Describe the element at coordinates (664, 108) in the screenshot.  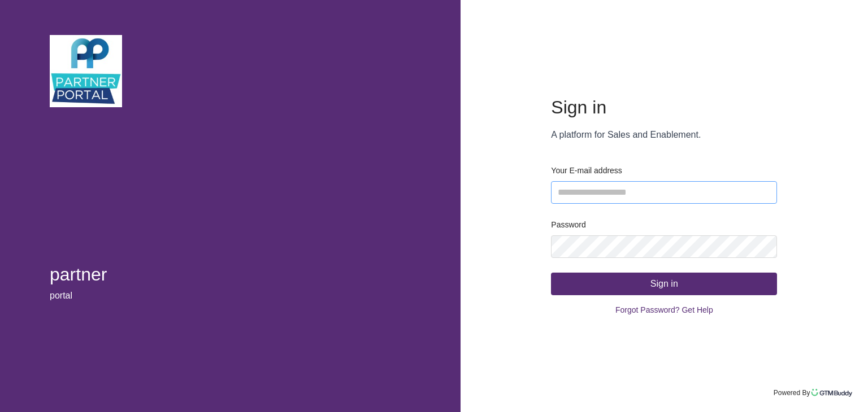
I see `div: Sign in` at that location.